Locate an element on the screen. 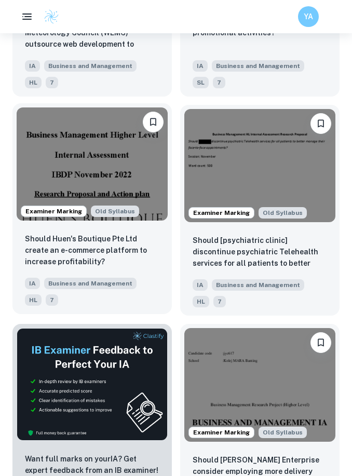 This screenshot has height=476, width=352. img: Clastify logo is located at coordinates (51, 17).